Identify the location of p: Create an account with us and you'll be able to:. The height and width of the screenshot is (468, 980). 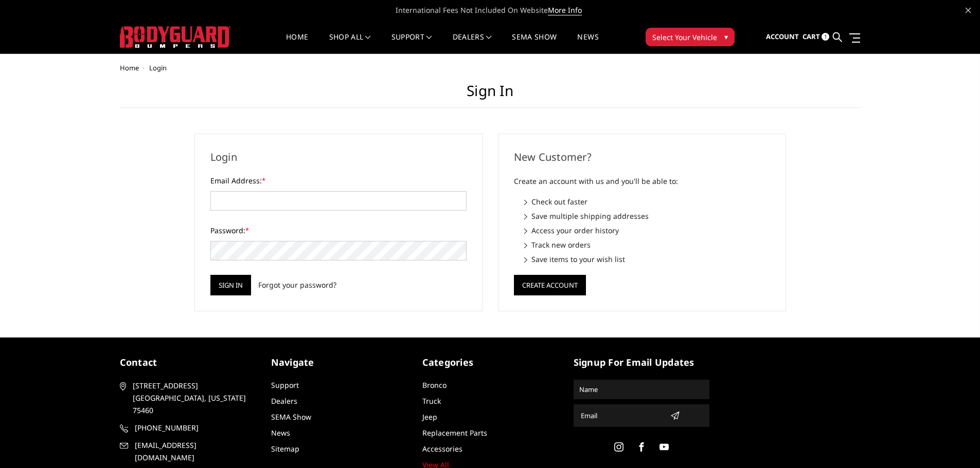
(642, 182).